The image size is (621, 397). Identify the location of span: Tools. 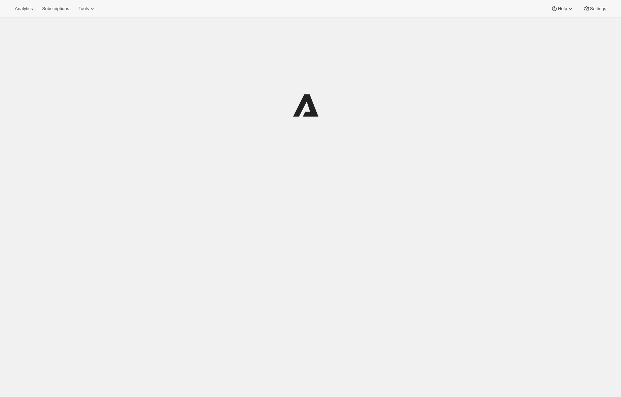
(83, 9).